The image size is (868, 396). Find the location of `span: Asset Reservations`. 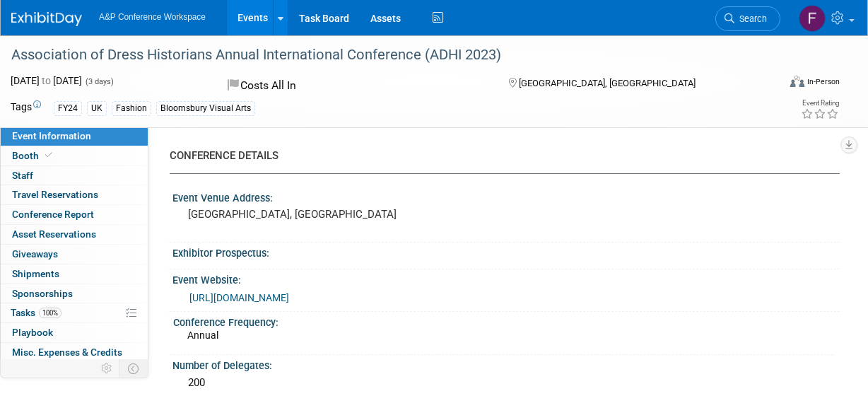

span: Asset Reservations is located at coordinates (54, 234).